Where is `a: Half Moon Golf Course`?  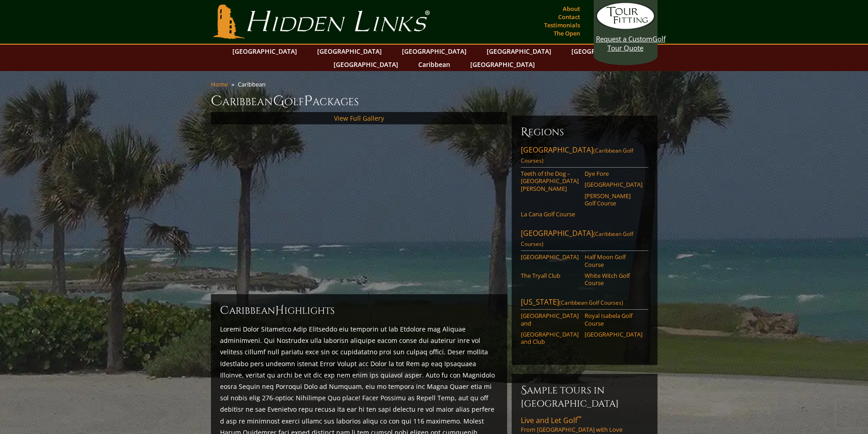
a: Half Moon Golf Course is located at coordinates (613, 260).